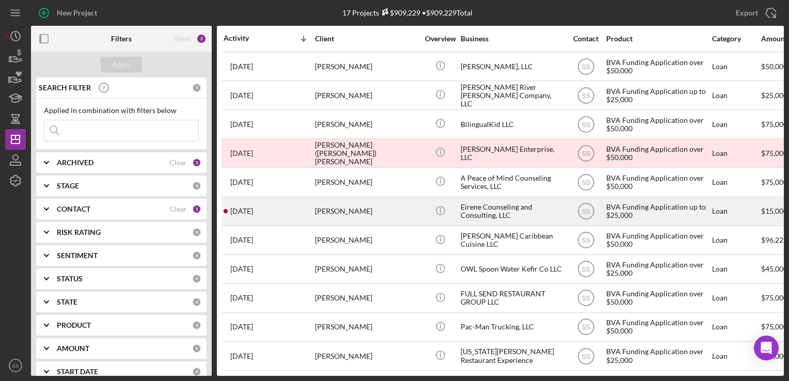 Image resolution: width=789 pixels, height=381 pixels. Describe the element at coordinates (246, 38) in the screenshot. I see `div: Activity` at that location.